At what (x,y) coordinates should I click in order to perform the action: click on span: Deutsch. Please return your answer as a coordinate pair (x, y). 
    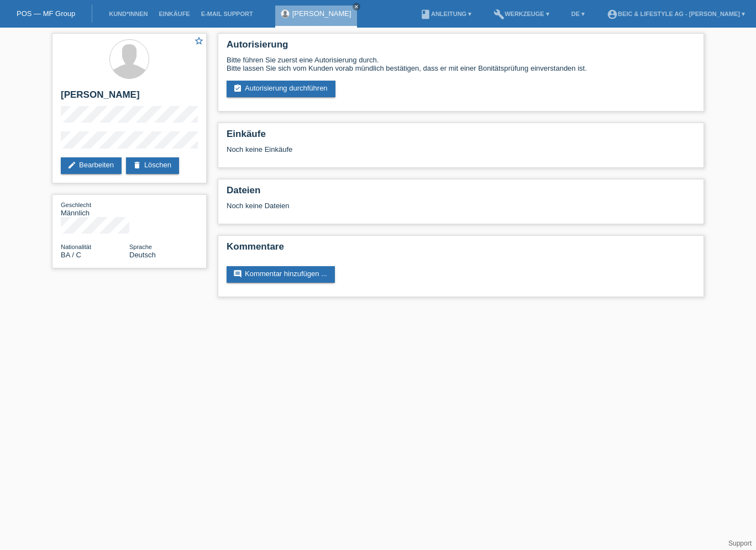
    Looking at the image, I should click on (143, 255).